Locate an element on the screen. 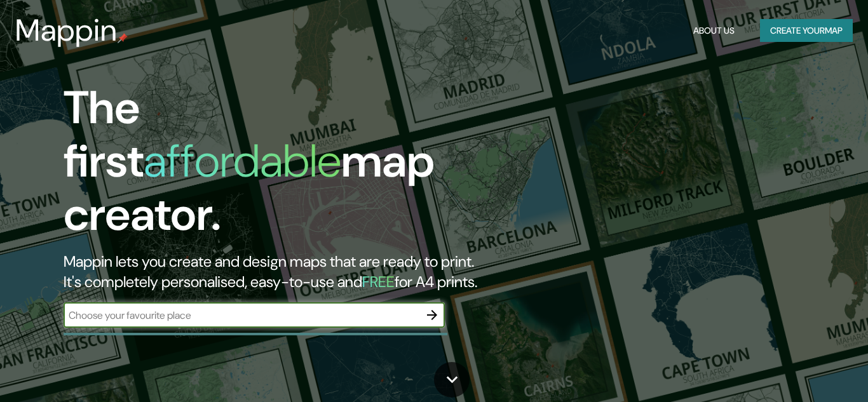 The height and width of the screenshot is (402, 868). button: Create yourmap is located at coordinates (807, 31).